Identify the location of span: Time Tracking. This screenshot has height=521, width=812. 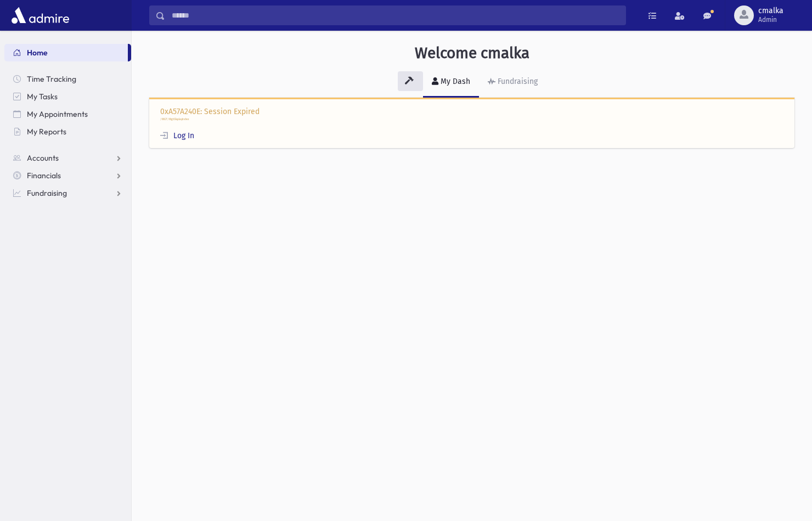
(51, 79).